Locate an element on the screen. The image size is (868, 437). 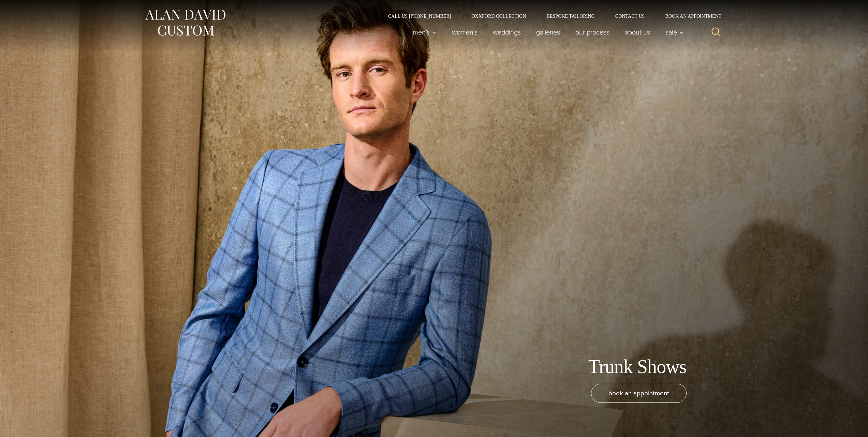
a: Contact Us is located at coordinates (630, 16).